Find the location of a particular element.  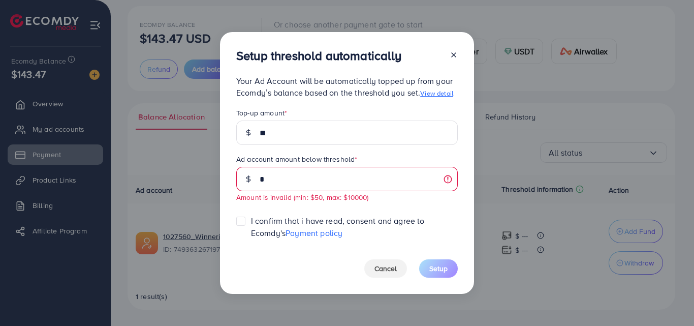

button: Cancel is located at coordinates (386, 268).